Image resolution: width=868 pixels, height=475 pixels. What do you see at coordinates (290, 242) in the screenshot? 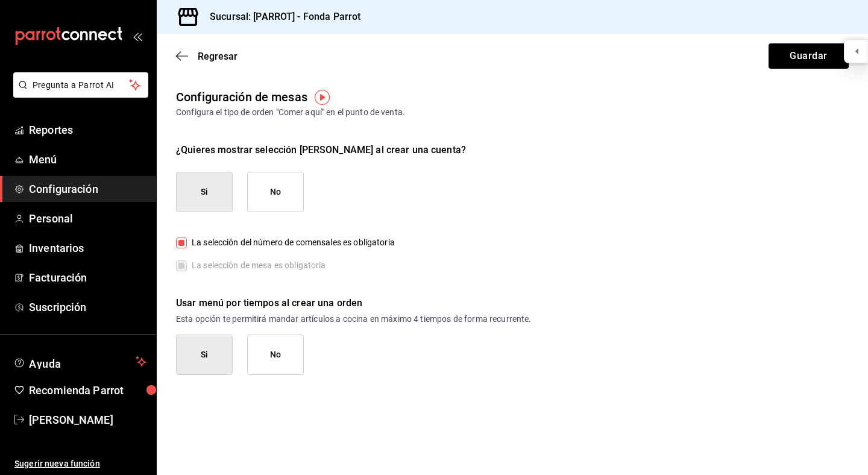
I see `span: La selección del número de comensales es obligatoria` at bounding box center [290, 242].